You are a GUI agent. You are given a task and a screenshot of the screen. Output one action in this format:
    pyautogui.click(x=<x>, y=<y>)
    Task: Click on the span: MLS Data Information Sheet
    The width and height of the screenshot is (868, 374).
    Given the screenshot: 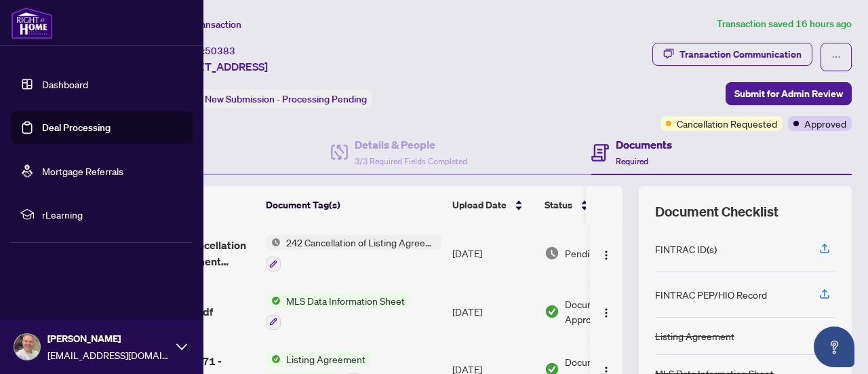 What is the action you would take?
    pyautogui.click(x=345, y=301)
    